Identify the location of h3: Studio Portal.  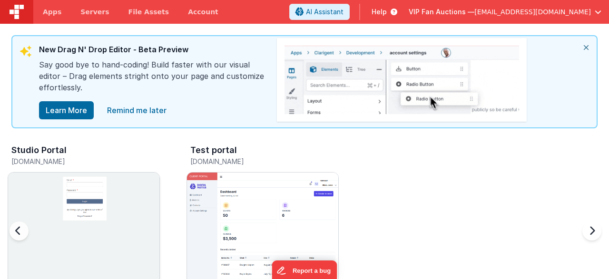
(39, 150).